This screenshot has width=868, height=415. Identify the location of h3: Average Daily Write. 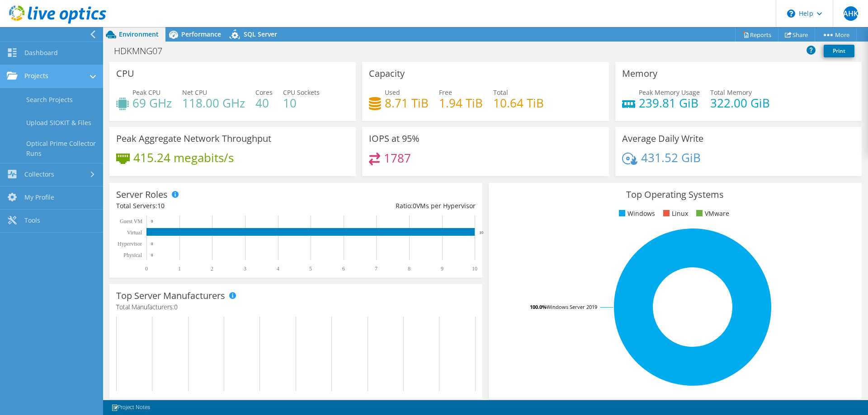
(663, 139).